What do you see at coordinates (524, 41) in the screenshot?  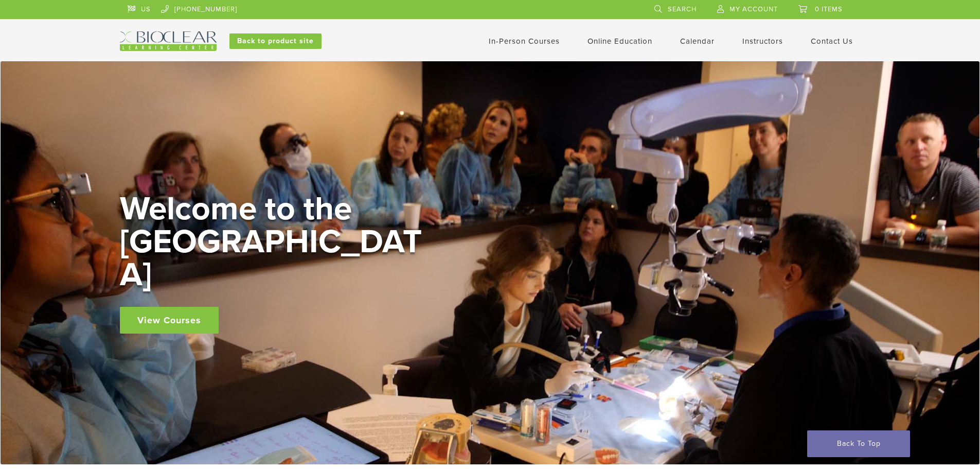 I see `a: In-Person Courses` at bounding box center [524, 41].